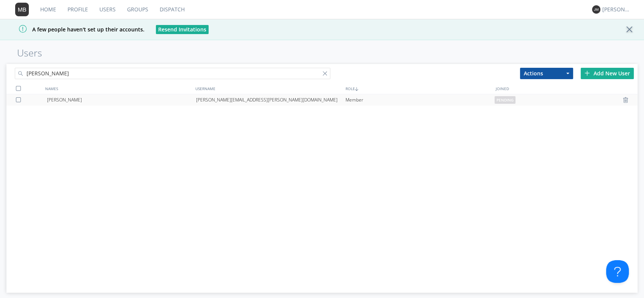 The height and width of the screenshot is (298, 644). Describe the element at coordinates (569, 89) in the screenshot. I see `div: JOINED` at that location.